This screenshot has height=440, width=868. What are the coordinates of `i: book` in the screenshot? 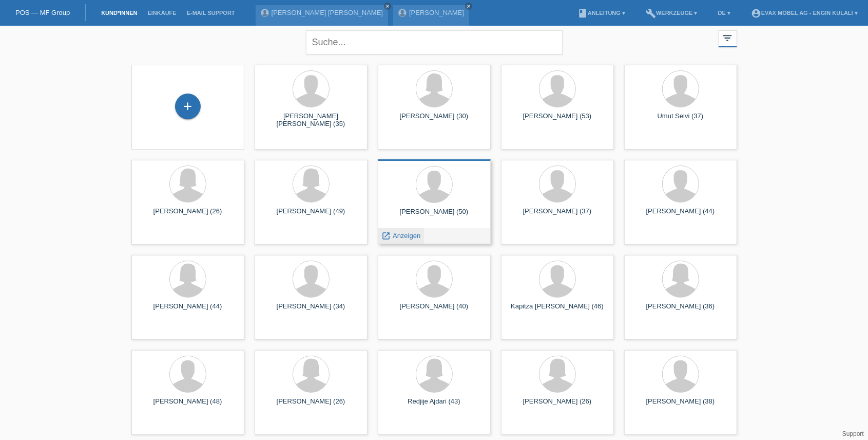 It's located at (582, 13).